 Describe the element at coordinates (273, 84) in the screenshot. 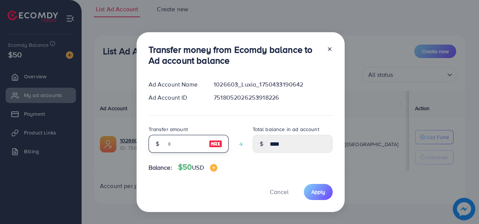

I see `div: 1026603_Luxia_1750433190642` at that location.